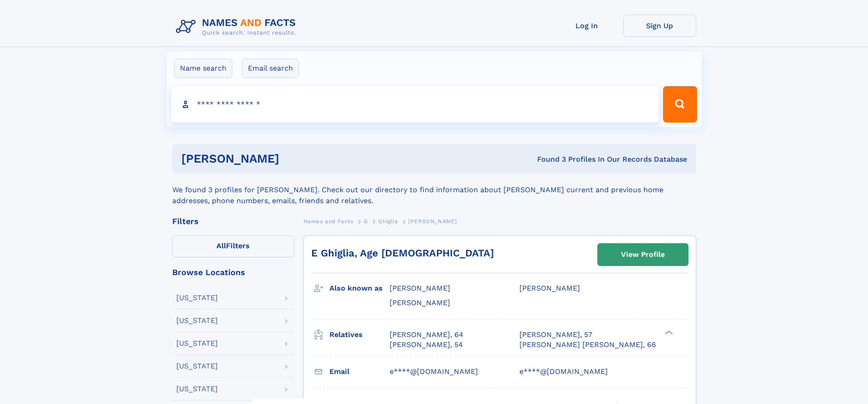 The image size is (868, 404). Describe the element at coordinates (359, 371) in the screenshot. I see `h3: Email` at that location.